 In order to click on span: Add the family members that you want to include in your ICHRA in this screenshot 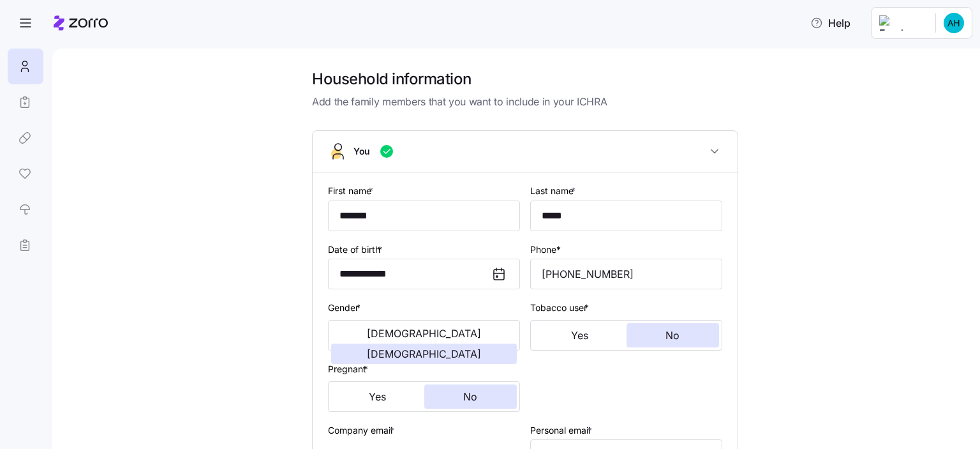, I will do `click(525, 102)`.